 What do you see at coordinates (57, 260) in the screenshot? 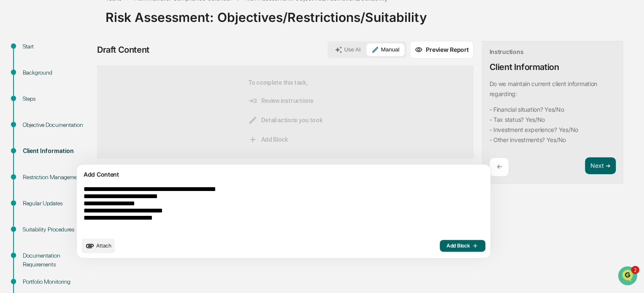
I see `div: Documentation Requirements` at bounding box center [57, 260].